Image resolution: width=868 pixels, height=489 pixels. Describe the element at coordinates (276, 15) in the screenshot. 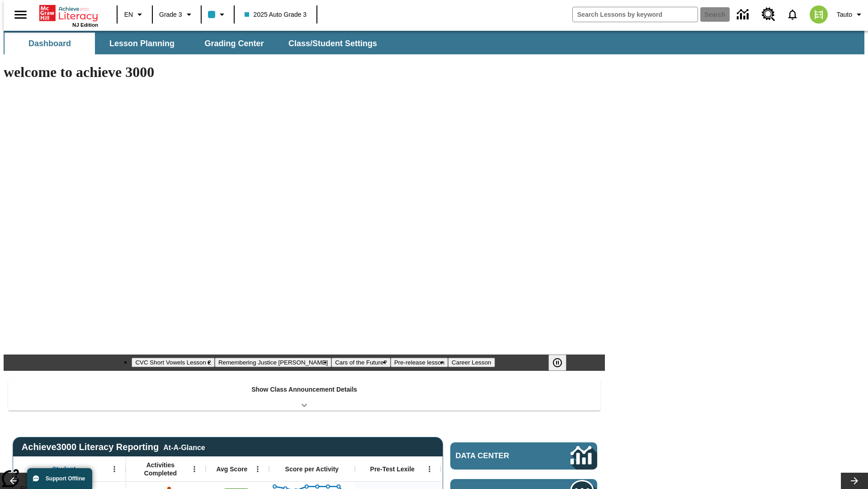

I see `span: 2025 Auto Grade 3` at that location.